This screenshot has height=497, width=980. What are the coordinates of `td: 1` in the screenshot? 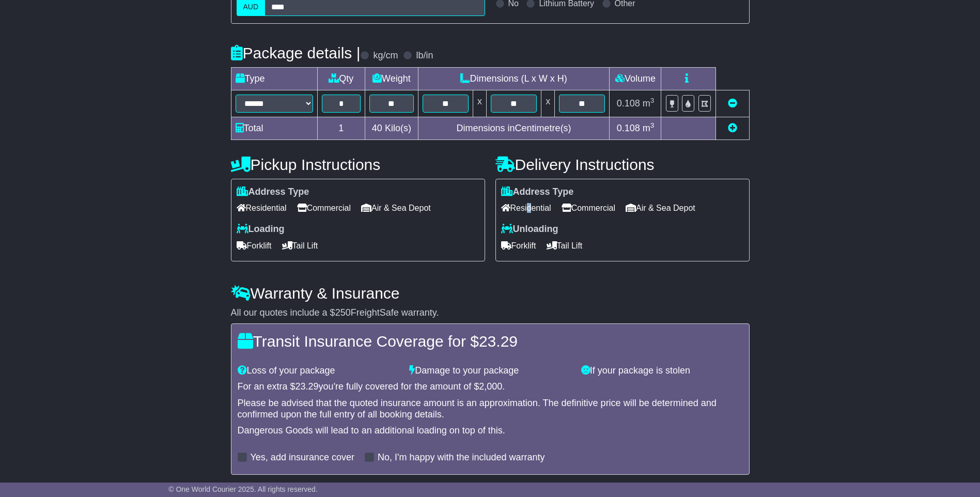 It's located at (341, 128).